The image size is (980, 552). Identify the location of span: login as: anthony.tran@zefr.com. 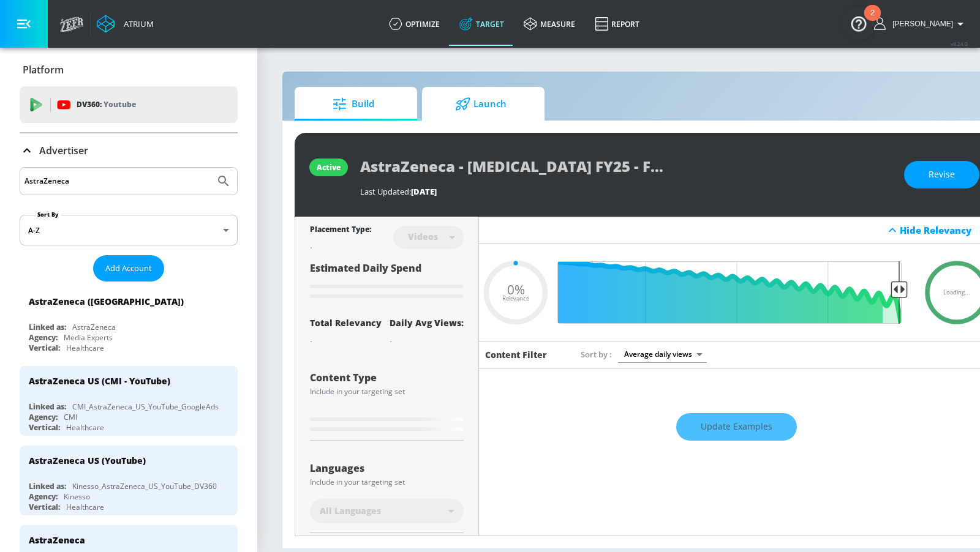
(920, 24).